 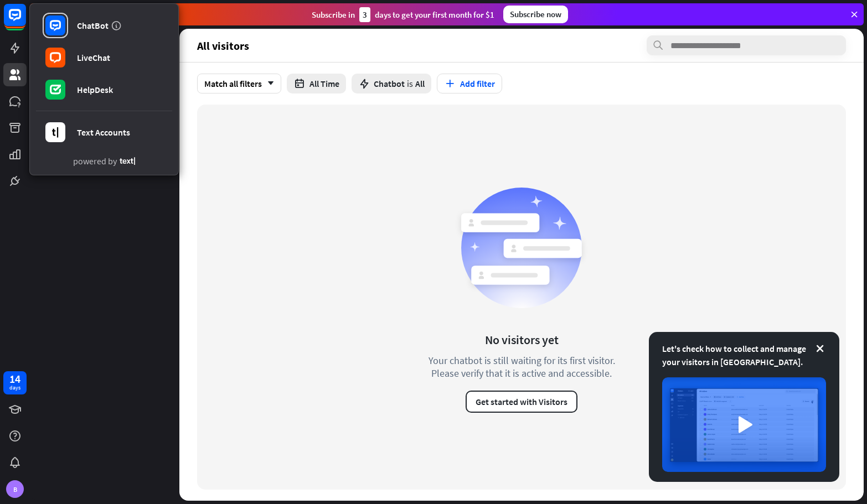 I want to click on div: B, so click(x=15, y=489).